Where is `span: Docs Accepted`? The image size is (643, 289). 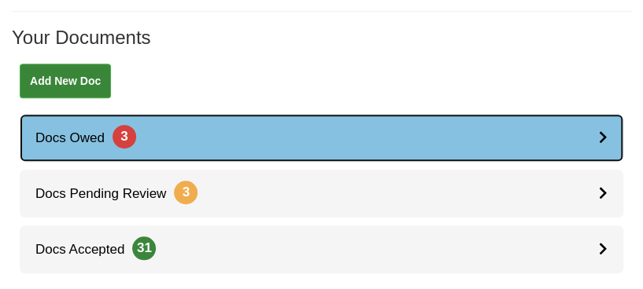 span: Docs Accepted is located at coordinates (87, 249).